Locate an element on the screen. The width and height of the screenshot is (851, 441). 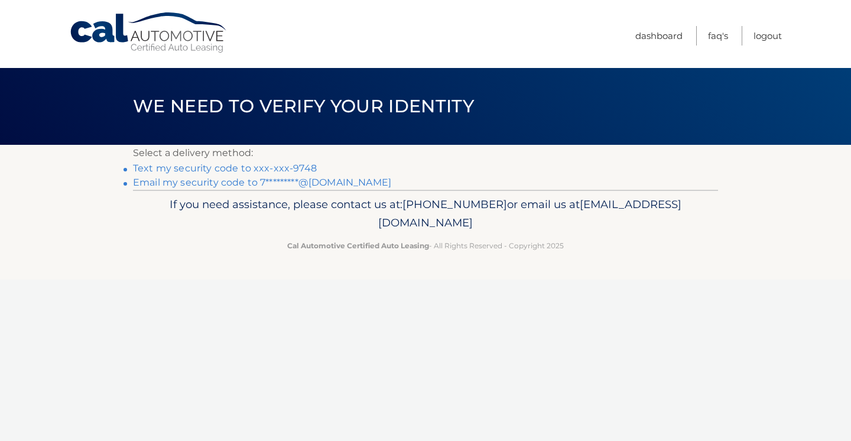
p: Select a delivery method: is located at coordinates (426, 153).